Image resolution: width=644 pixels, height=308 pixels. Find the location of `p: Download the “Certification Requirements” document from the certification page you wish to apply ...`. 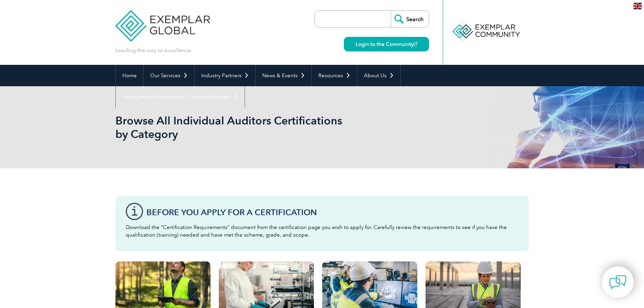

p: Download the “Certification Requirements” document from the certification page you wish to apply ... is located at coordinates (322, 231).